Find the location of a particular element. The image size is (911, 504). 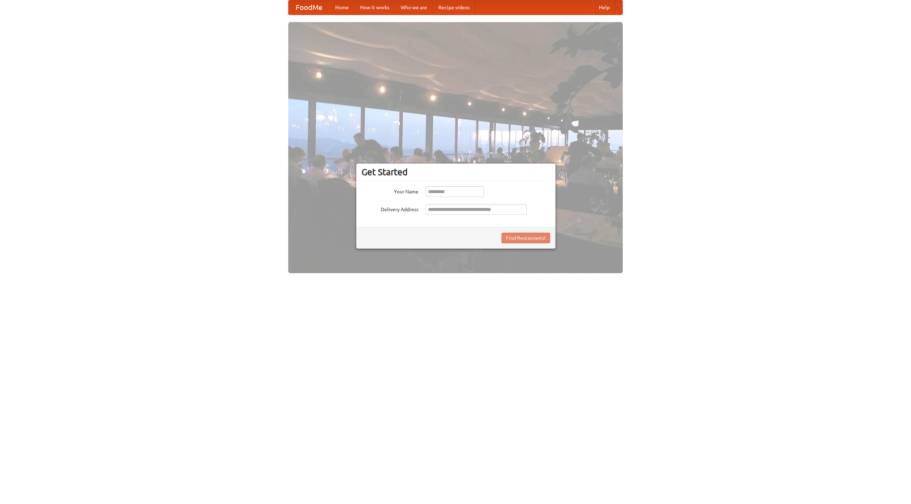

a: How it works is located at coordinates (375, 7).